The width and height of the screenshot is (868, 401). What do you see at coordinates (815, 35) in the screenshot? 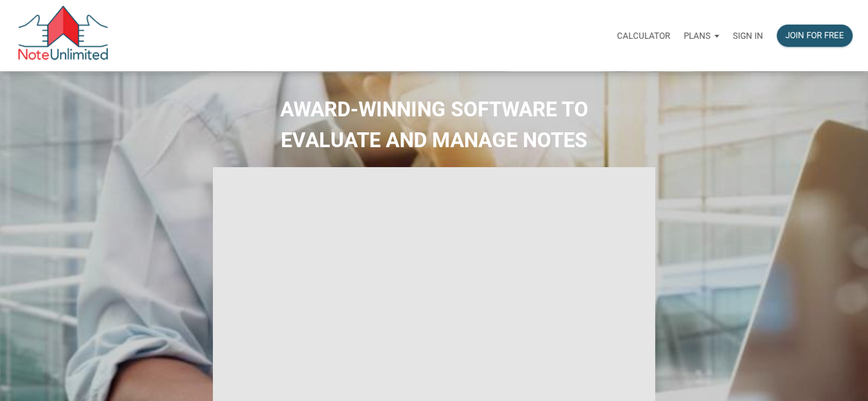
I see `a: Join for free` at bounding box center [815, 35].